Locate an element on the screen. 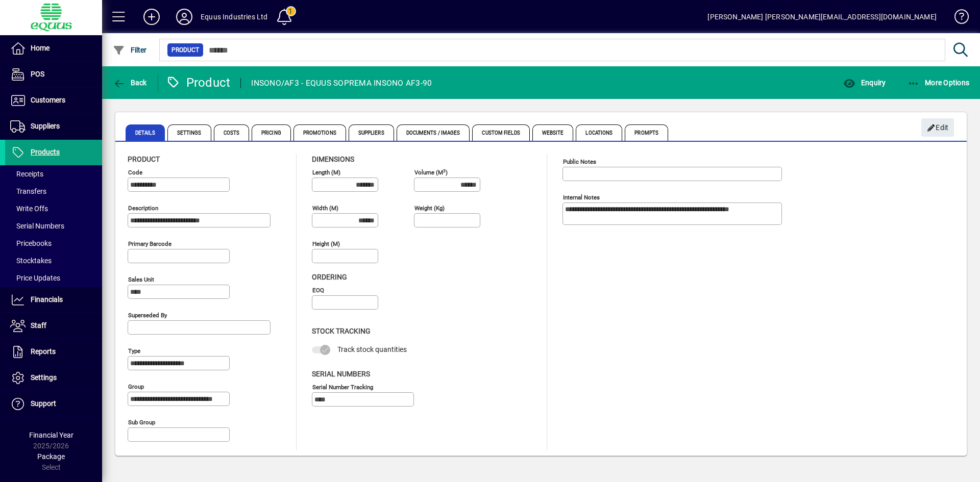  span: Financials is located at coordinates (46, 300).